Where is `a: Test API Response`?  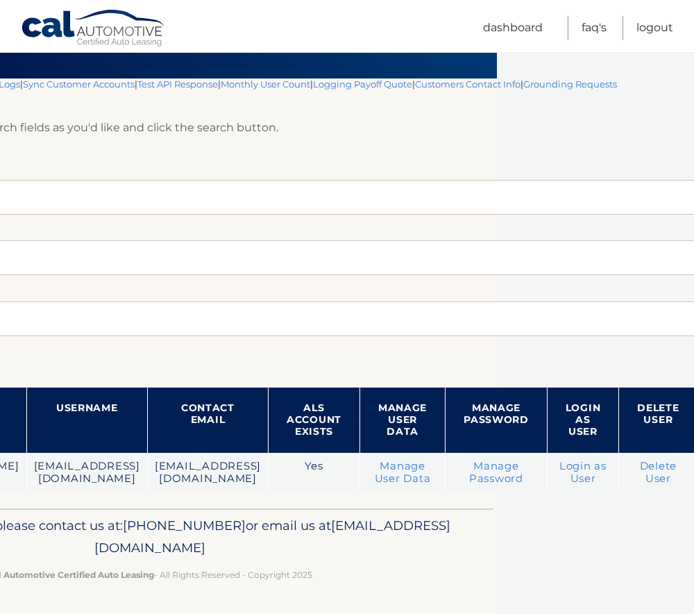 a: Test API Response is located at coordinates (178, 84).